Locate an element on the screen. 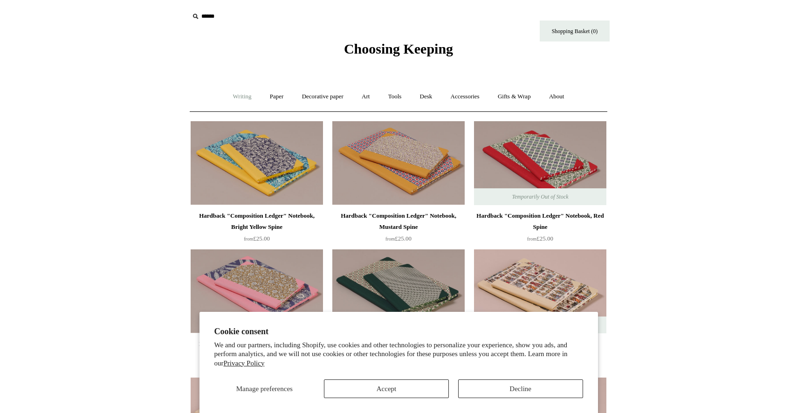  span: Temporarily Out of Stock is located at coordinates (540, 197).